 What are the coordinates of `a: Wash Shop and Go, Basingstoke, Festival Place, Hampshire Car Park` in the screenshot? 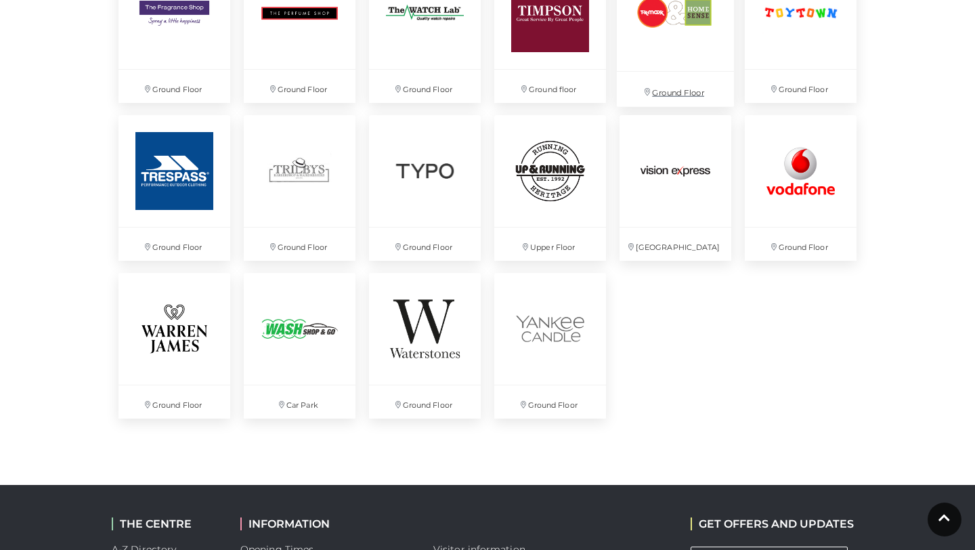 It's located at (299, 345).